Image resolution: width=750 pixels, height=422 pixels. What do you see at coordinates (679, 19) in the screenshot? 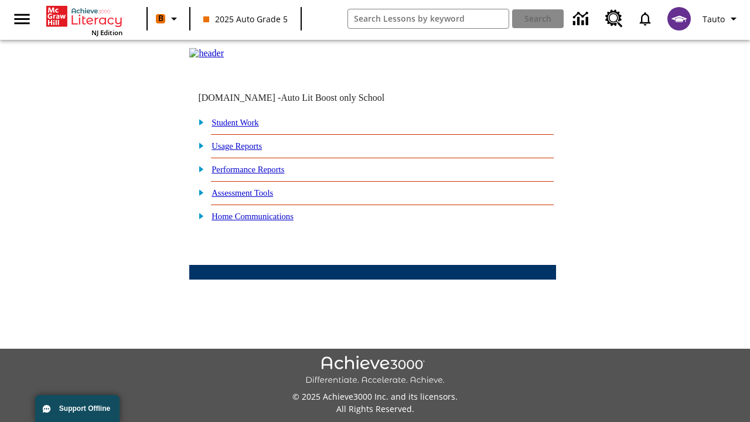
I see `button: Select a new avatar` at bounding box center [679, 19].